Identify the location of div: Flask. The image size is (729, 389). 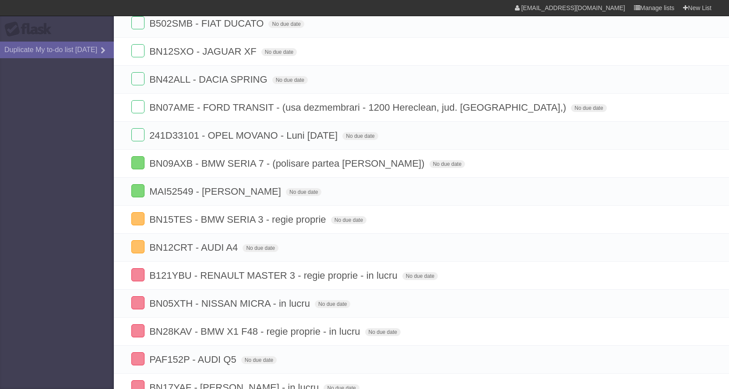
(31, 29).